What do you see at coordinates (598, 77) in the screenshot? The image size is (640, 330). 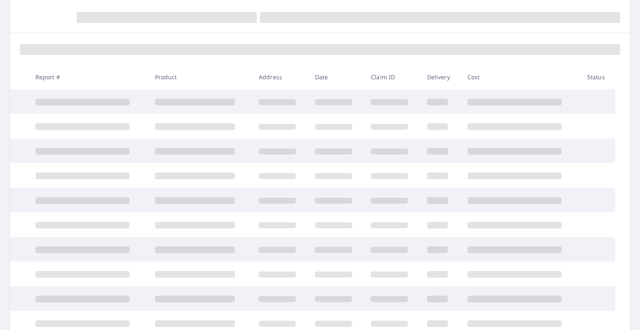 I see `th: Status` at bounding box center [598, 77].